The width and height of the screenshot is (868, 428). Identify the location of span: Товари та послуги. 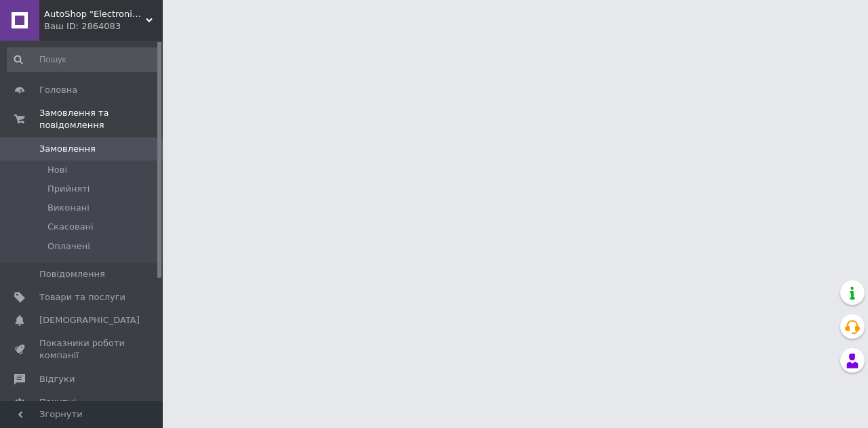
(82, 297).